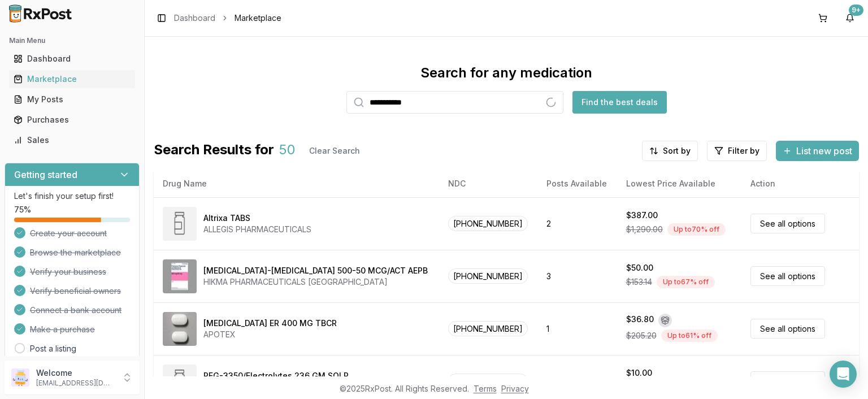  What do you see at coordinates (736, 151) in the screenshot?
I see `button: Filter by` at bounding box center [736, 151].